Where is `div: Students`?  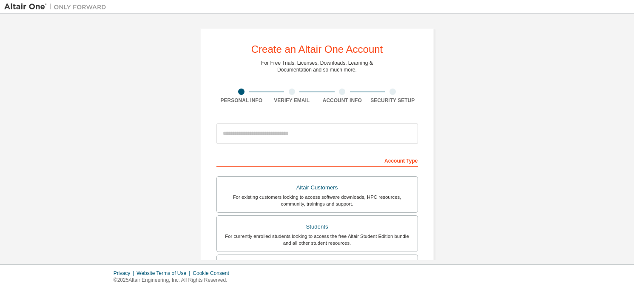 div: Students is located at coordinates (317, 227).